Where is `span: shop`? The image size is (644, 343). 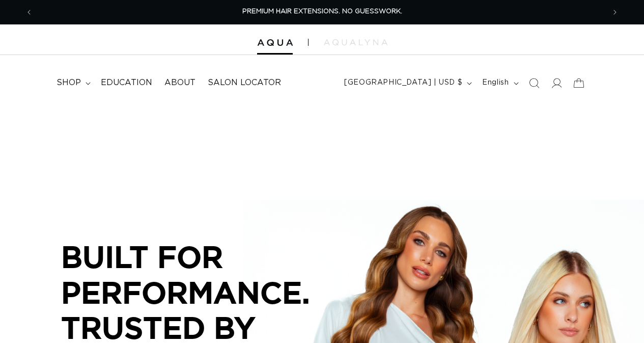
span: shop is located at coordinates (69, 82).